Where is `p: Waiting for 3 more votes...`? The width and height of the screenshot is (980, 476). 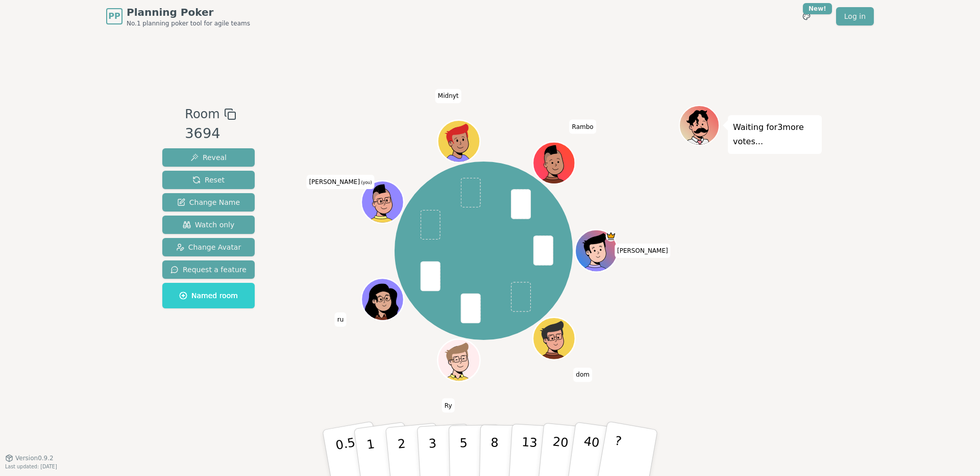
p: Waiting for 3 more votes... is located at coordinates (775, 134).